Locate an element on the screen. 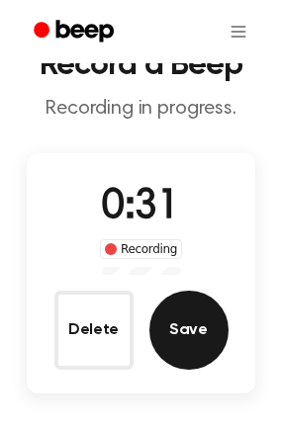 The image size is (282, 433). a: Beep is located at coordinates (75, 32).